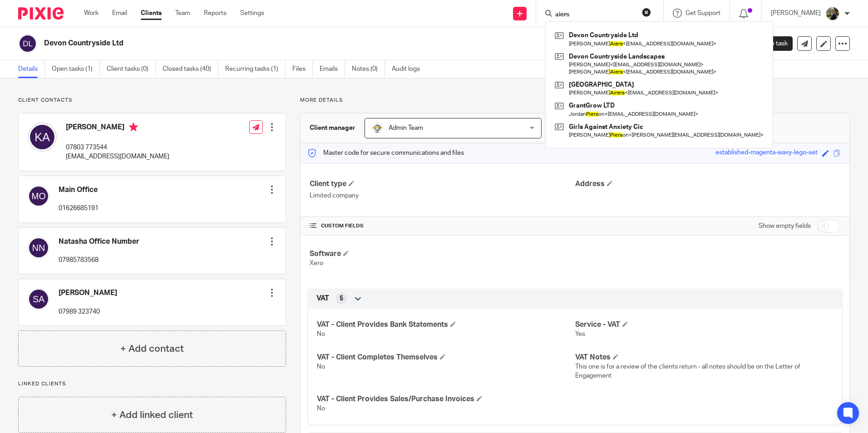 Image resolution: width=868 pixels, height=433 pixels. Describe the element at coordinates (91, 13) in the screenshot. I see `a: Work` at that location.